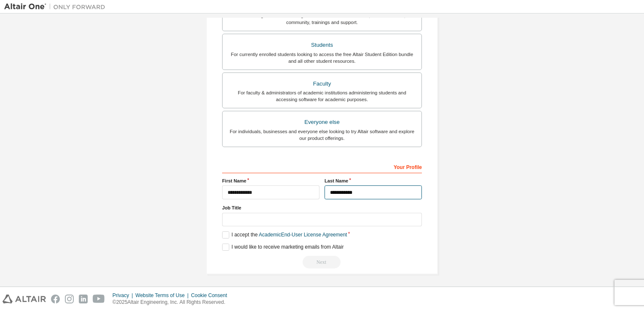 Image resolution: width=644 pixels, height=311 pixels. I want to click on img: instagram.svg, so click(69, 299).